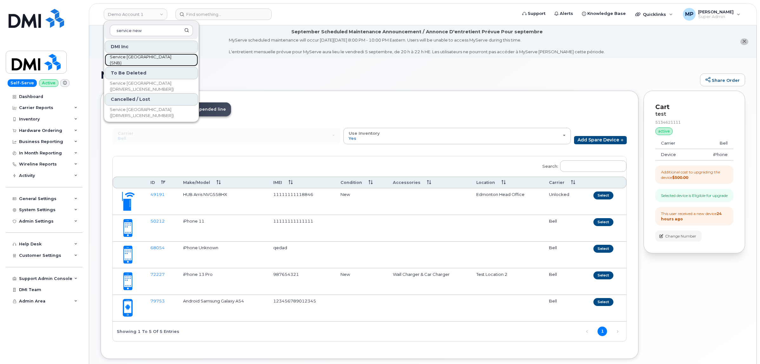  Describe the element at coordinates (583, 165) in the screenshot. I see `label: Search:` at that location.